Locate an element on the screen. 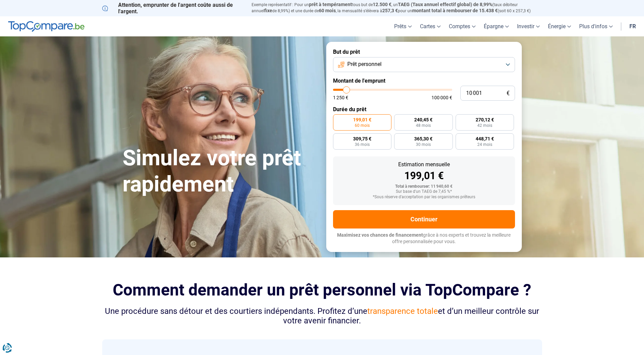 The width and height of the screenshot is (644, 355). span: 240,45 € is located at coordinates (423, 120).